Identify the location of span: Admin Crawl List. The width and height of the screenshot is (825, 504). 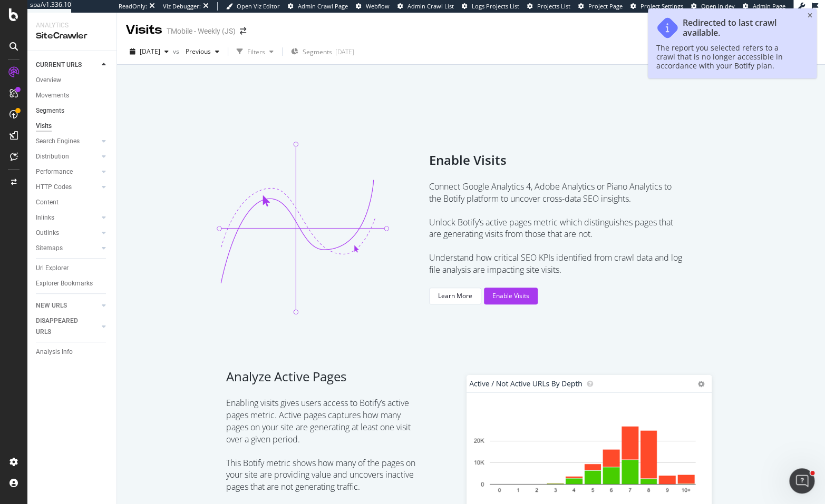
(431, 5).